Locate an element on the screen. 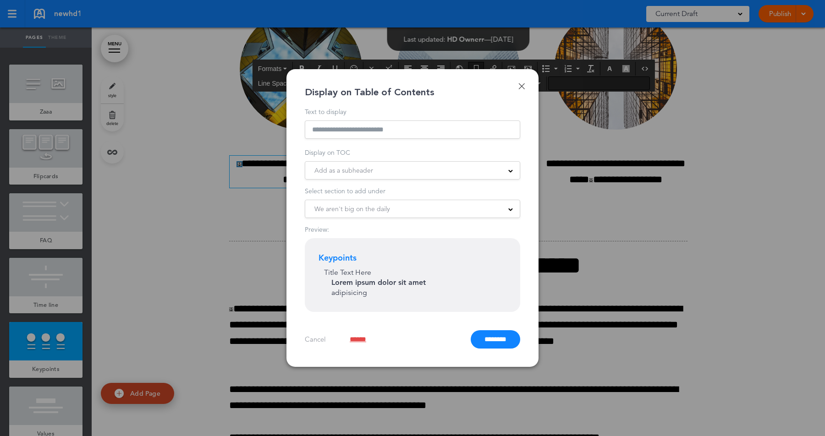 The image size is (825, 436). strong: Lorem ipsum dolor sit amet is located at coordinates (379, 282).